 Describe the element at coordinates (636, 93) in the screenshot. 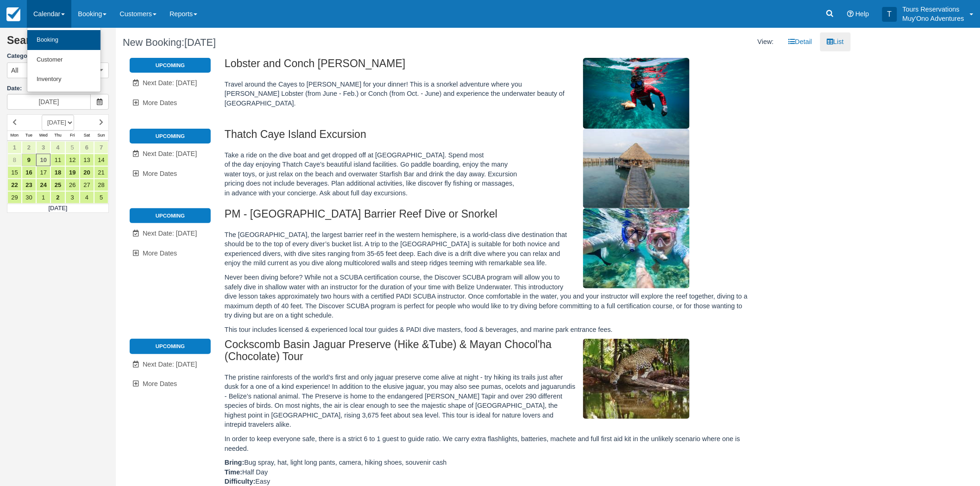

I see `img: M306-1` at that location.